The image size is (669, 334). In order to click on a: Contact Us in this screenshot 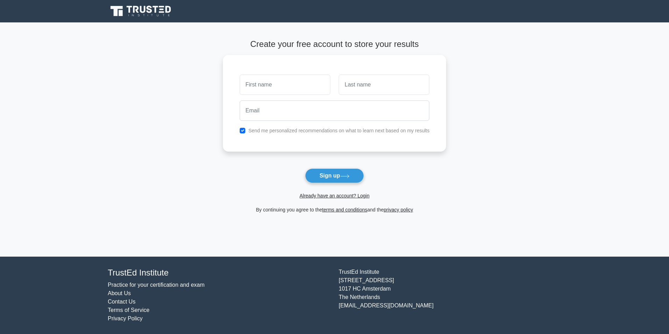, I will do `click(121, 301)`.